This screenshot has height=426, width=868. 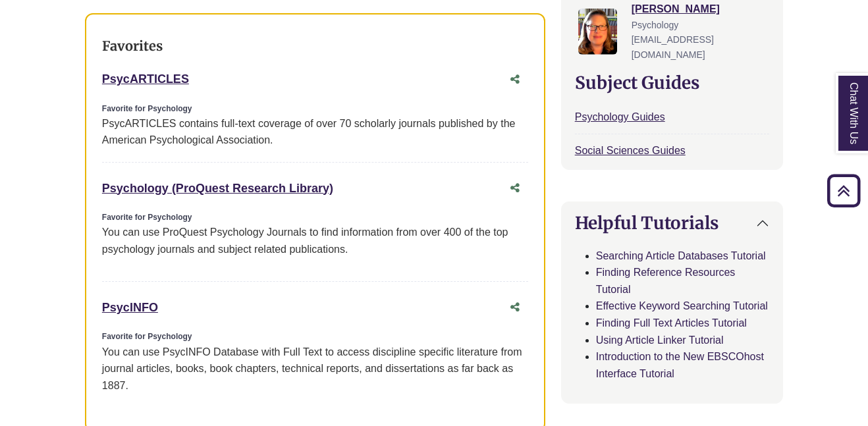 I want to click on img: Jessica Moore, so click(x=598, y=32).